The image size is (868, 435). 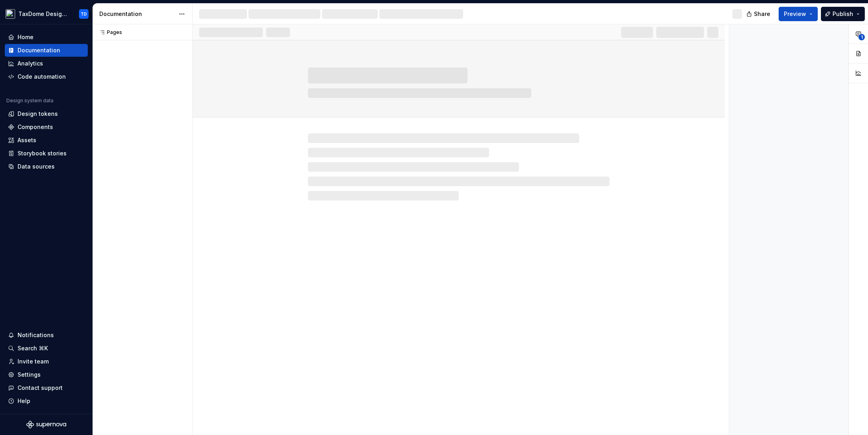 What do you see at coordinates (47, 114) in the screenshot?
I see `a: Design tokens` at bounding box center [47, 114].